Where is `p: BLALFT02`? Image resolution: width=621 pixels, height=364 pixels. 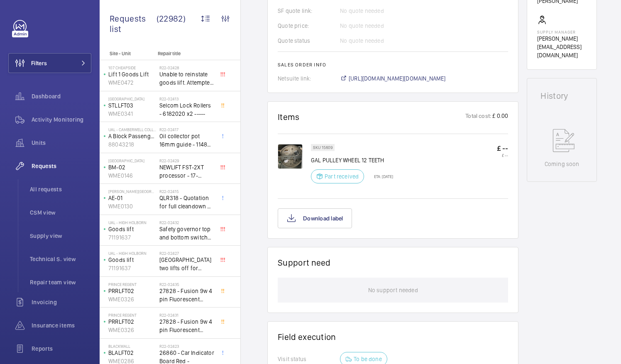 p: BLALFT02 is located at coordinates (132, 353).